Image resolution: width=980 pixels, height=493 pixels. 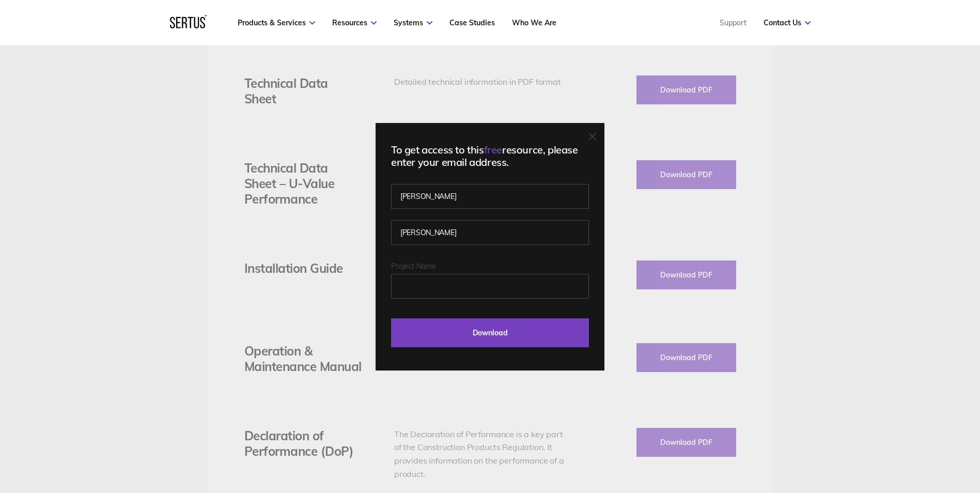 I want to click on div: Chat Widget, so click(x=887, y=433).